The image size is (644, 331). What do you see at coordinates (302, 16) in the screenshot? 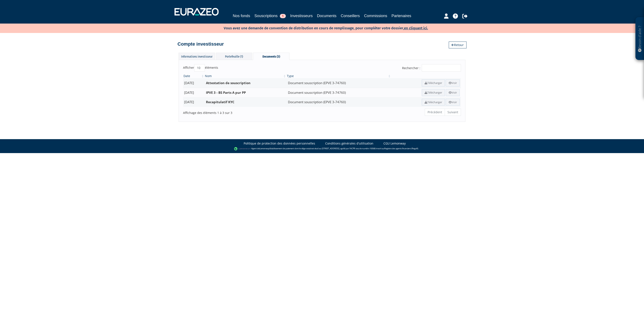
I see `a: Investisseurs` at bounding box center [302, 16].